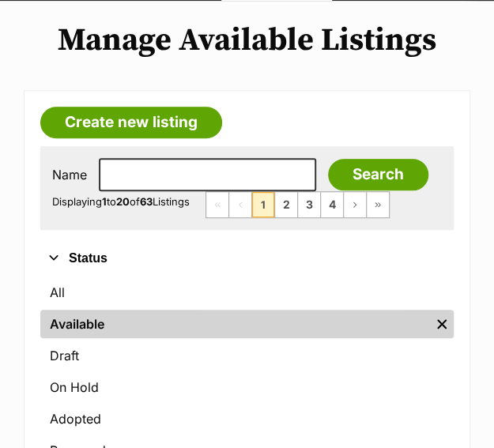 The height and width of the screenshot is (448, 494). I want to click on a: On Hold, so click(246, 387).